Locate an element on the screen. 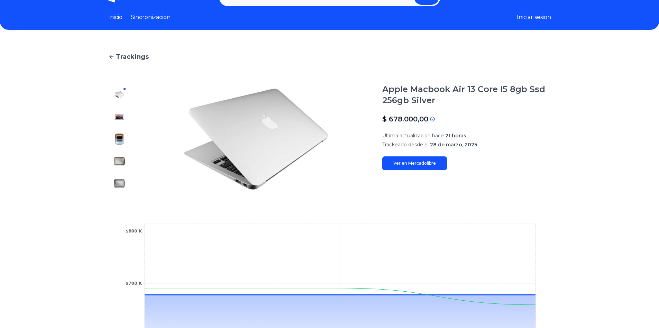 The image size is (659, 328). p: $ 678.000,00 is located at coordinates (405, 119).